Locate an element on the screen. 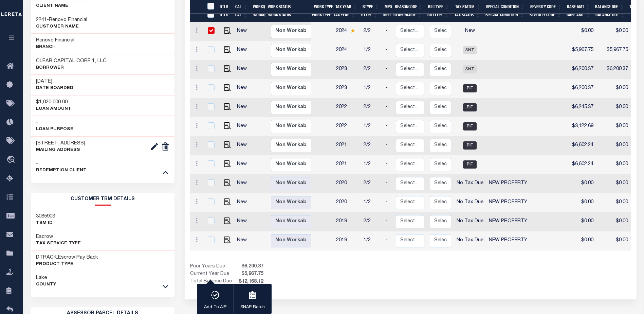  th: Tax Status: activate to sort column ascending is located at coordinates (467, 15).